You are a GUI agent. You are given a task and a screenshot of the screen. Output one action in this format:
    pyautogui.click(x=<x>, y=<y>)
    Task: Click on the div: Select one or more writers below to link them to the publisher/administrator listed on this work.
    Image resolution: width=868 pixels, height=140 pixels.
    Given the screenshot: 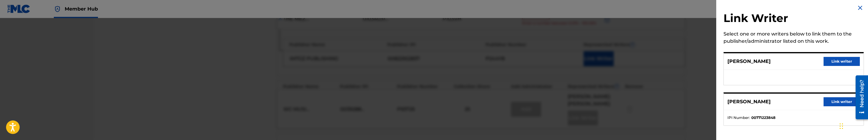 What is the action you would take?
    pyautogui.click(x=793, y=38)
    